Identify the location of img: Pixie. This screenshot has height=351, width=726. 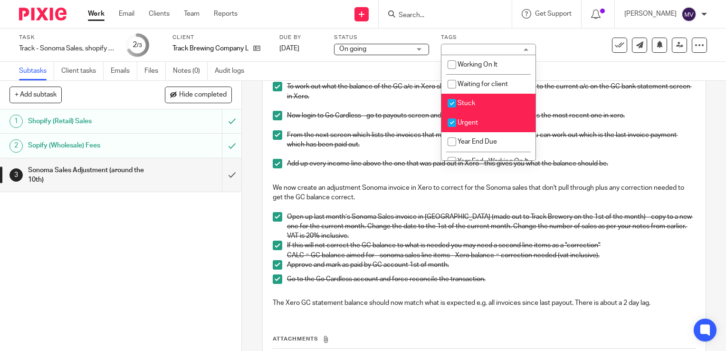
(43, 14).